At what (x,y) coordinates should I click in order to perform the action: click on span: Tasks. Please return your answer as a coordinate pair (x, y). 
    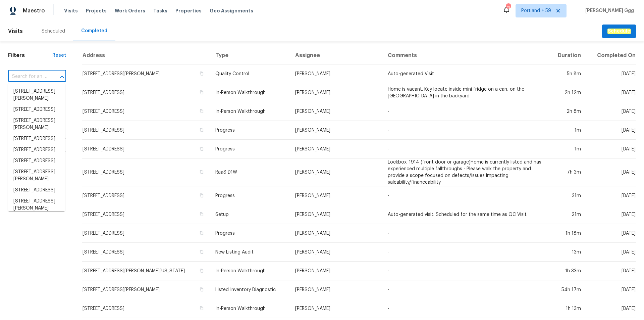
    Looking at the image, I should click on (160, 11).